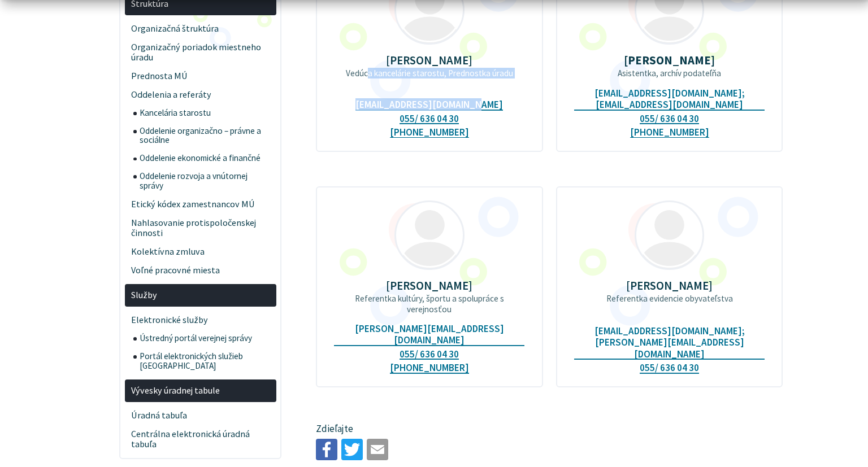 This screenshot has height=467, width=868. What do you see at coordinates (200, 439) in the screenshot?
I see `a: Centrálna elektronická úradná tabuľa` at bounding box center [200, 439].